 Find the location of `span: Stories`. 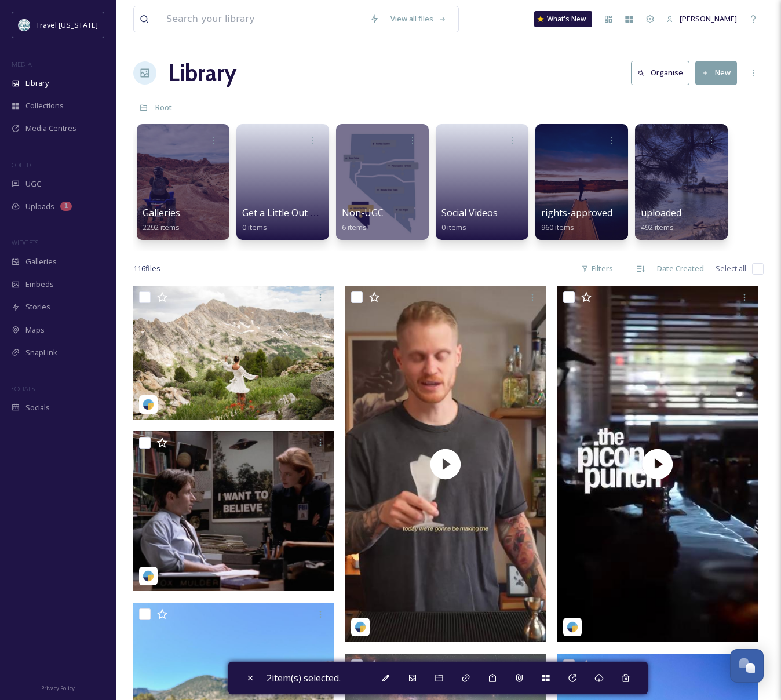

span: Stories is located at coordinates (38, 306).